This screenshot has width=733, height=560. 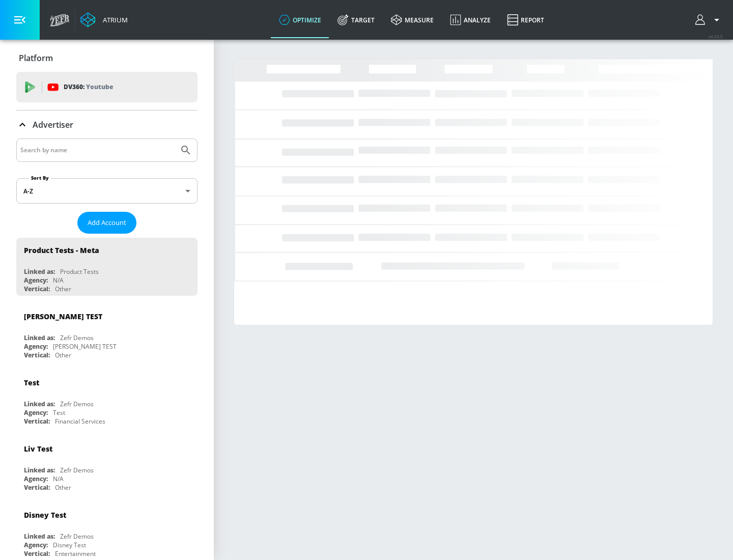 What do you see at coordinates (107, 399) in the screenshot?
I see `div: TestLinked as:Zefr DemosAgency:TestVertical:Financial Services` at bounding box center [107, 399].